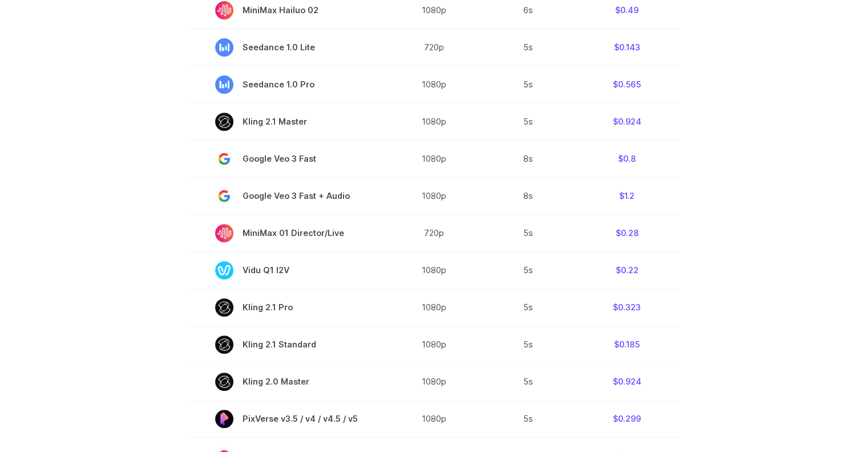 Image resolution: width=868 pixels, height=452 pixels. I want to click on span: Vidu Q1 I2V, so click(287, 270).